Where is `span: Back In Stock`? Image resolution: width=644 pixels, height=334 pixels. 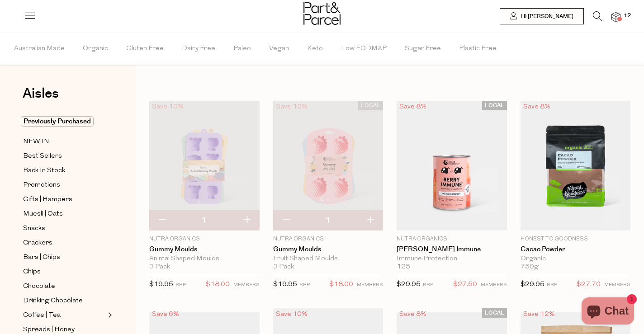 span: Back In Stock is located at coordinates (44, 171).